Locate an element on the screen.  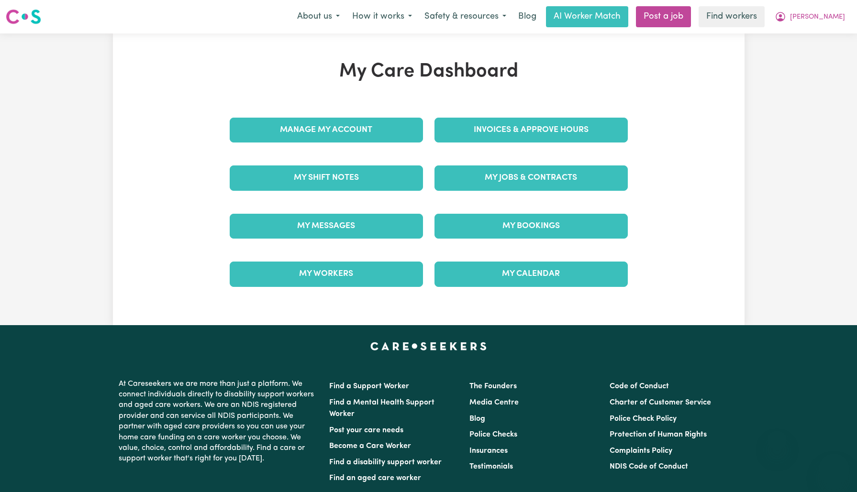
a: NDIS Code of Conduct is located at coordinates (649, 467).